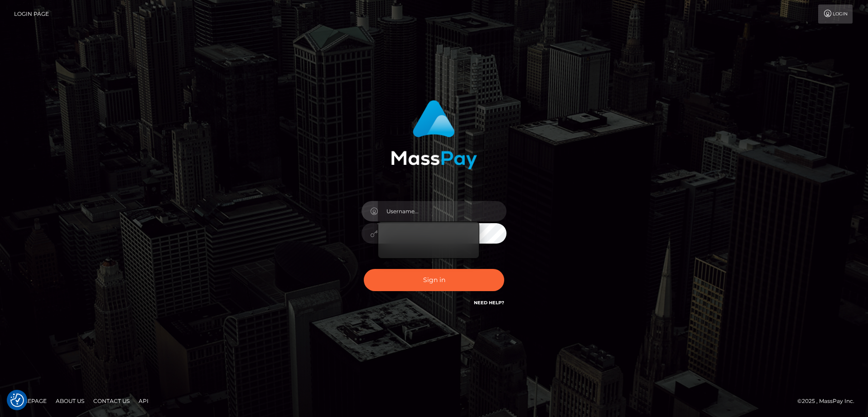  Describe the element at coordinates (488, 303) in the screenshot. I see `a: Need Help?` at that location.